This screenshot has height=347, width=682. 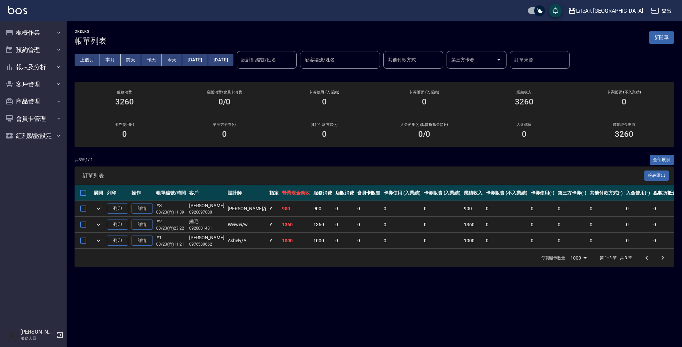 I want to click on th: 營業現金應收, so click(x=296, y=193).